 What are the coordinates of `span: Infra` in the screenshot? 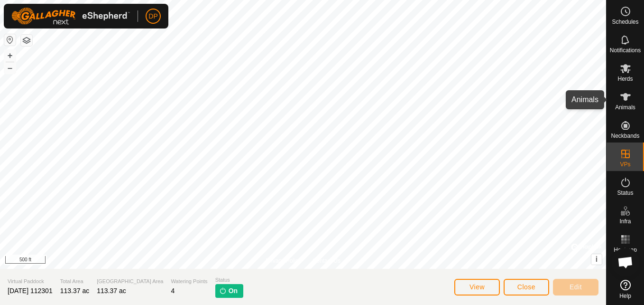 It's located at (625, 221).